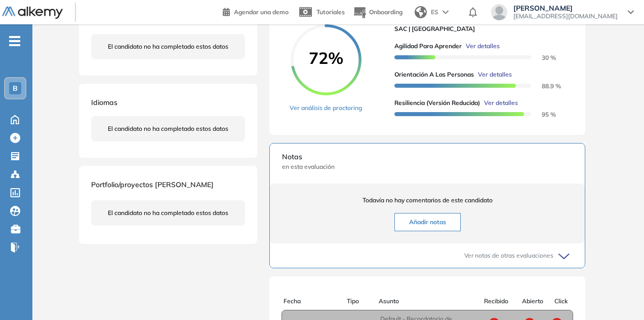  Describe the element at coordinates (427, 200) in the screenshot. I see `span: Todavía no hay comentarios de este candidato` at that location.